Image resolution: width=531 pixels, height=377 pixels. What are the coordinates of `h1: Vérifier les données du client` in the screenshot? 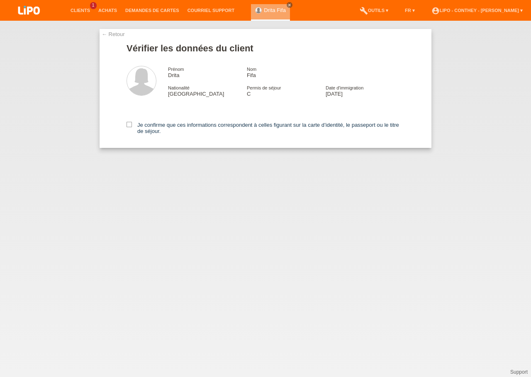 It's located at (265, 48).